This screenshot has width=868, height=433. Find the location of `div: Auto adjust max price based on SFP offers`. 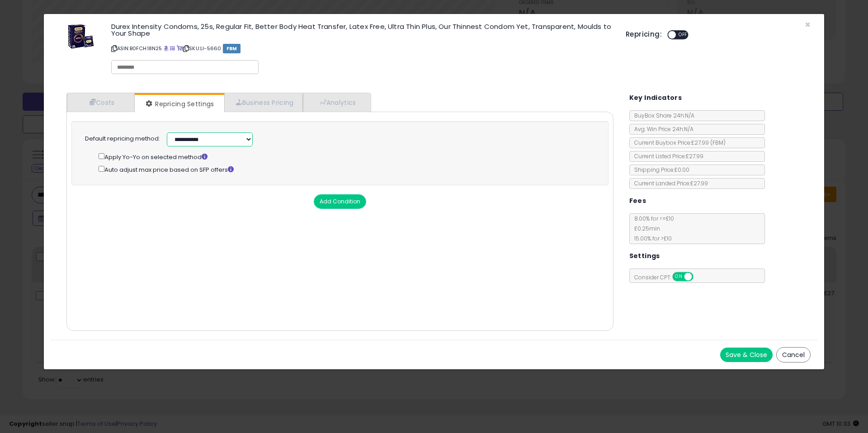

div: Auto adjust max price based on SFP offers is located at coordinates (346, 169).